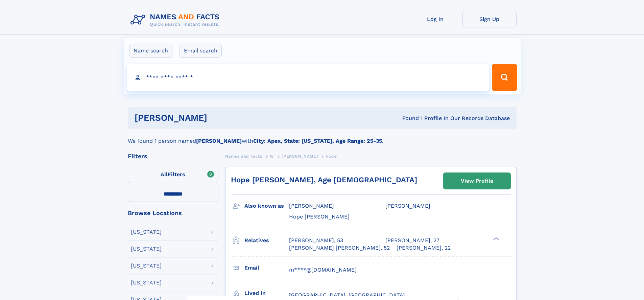 The width and height of the screenshot is (644, 300). What do you see at coordinates (267, 206) in the screenshot?
I see `h3: Also known as` at bounding box center [267, 206].